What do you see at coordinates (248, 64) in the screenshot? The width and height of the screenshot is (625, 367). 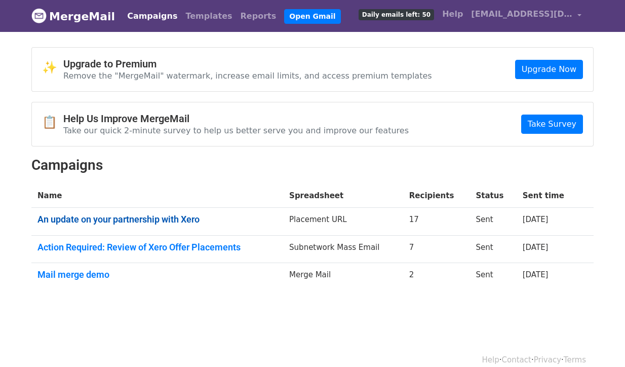 I see `h4: Upgrade to Premium` at bounding box center [248, 64].